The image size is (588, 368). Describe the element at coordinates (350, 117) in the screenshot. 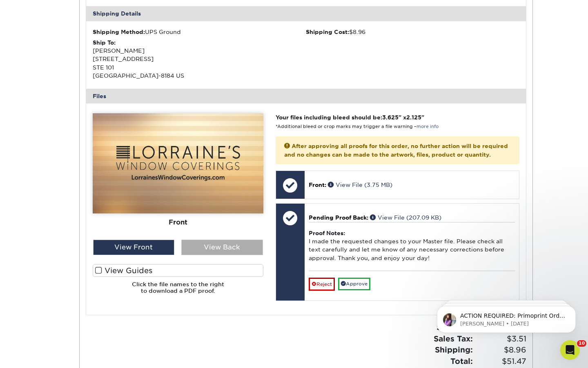

I see `strong: Your files including bleed should be: " x "` at that location.